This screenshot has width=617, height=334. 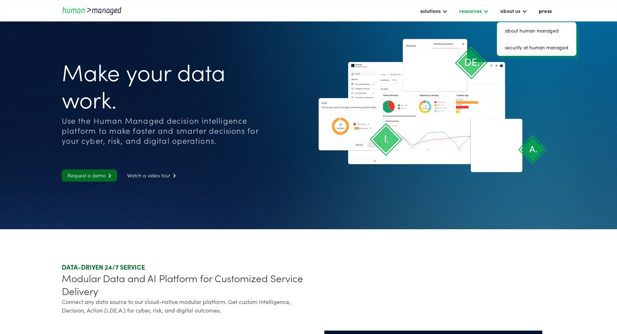 I want to click on a: home, so click(x=94, y=10).